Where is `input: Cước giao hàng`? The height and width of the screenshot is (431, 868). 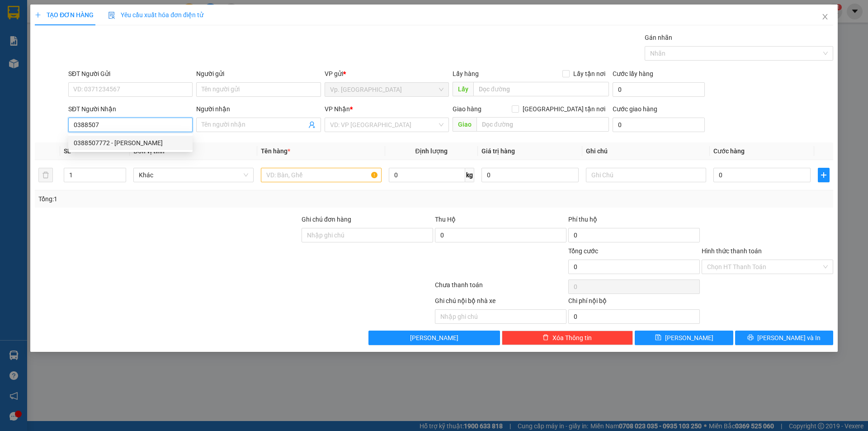 input: Cước giao hàng is located at coordinates (659, 125).